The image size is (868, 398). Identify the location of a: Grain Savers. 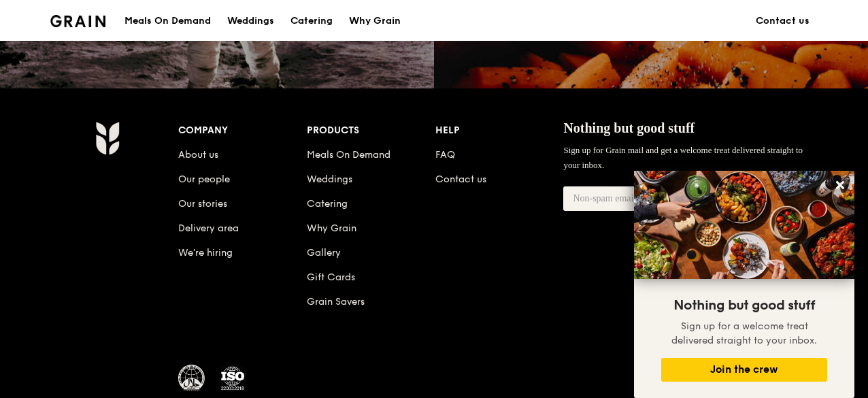
(336, 301).